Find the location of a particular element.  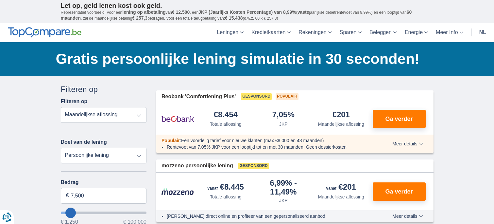

span: 60 maanden is located at coordinates (236, 15).